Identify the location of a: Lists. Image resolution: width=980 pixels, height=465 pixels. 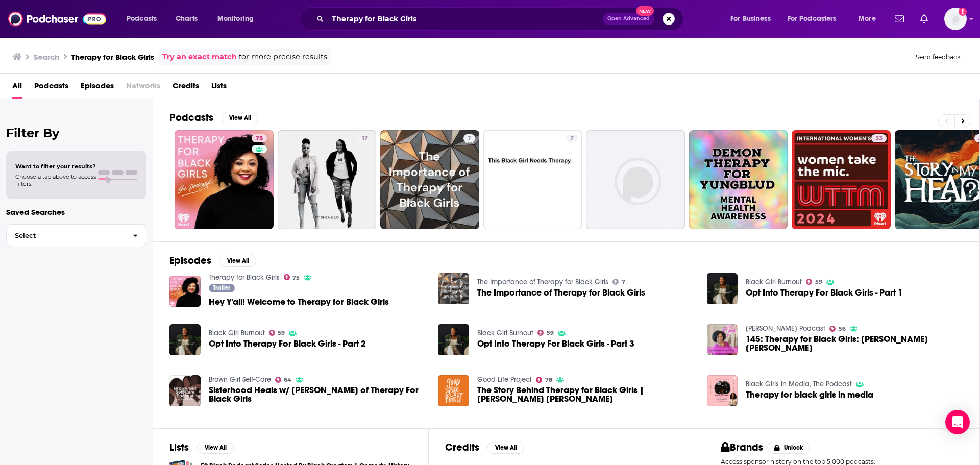
(219, 88).